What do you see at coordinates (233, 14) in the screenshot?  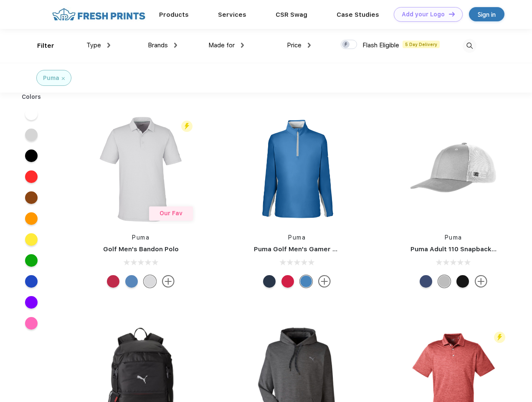 I see `a: Services` at bounding box center [233, 14].